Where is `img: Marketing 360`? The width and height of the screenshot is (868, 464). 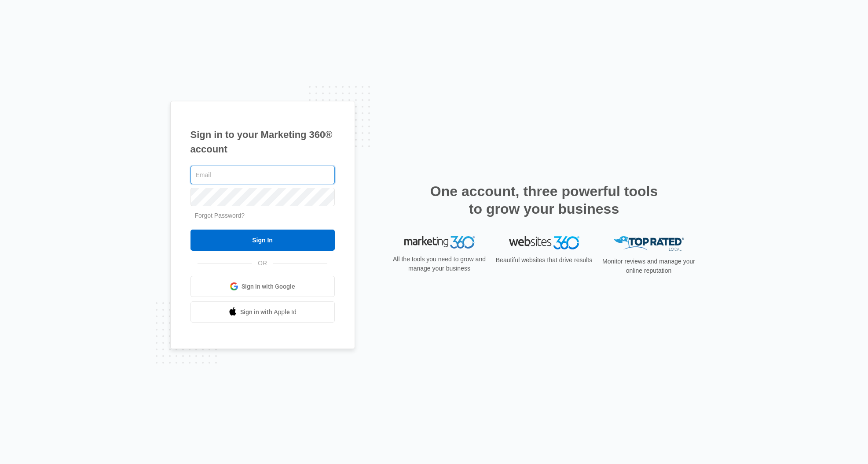 img: Marketing 360 is located at coordinates (440, 242).